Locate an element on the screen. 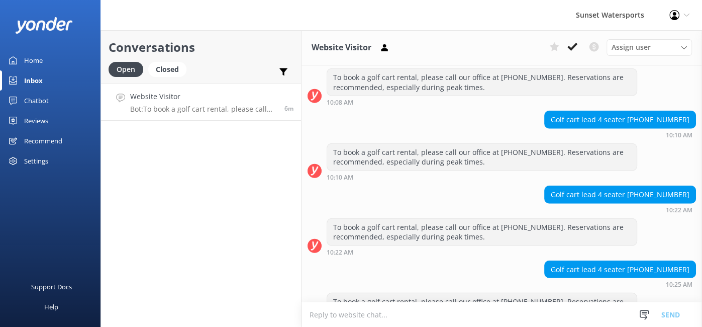  div: Oct 09 2025 09:25am (UTC -05:00) America/Cancun is located at coordinates (620, 284).